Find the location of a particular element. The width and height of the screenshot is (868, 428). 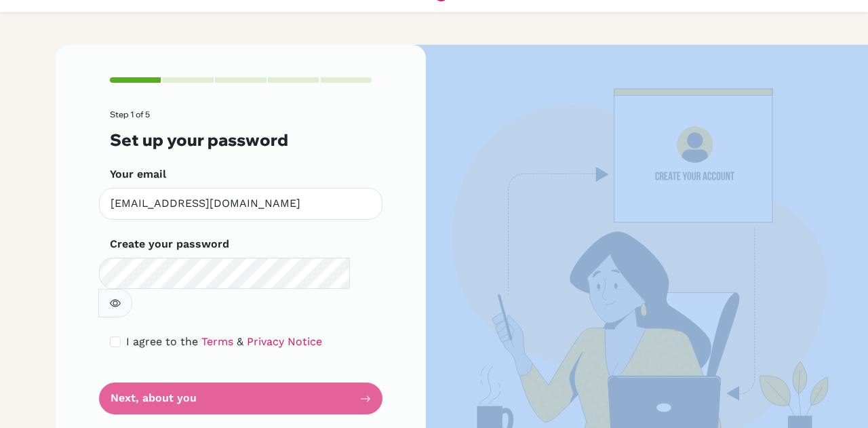

span: Step 1 of 5 is located at coordinates (129, 114).